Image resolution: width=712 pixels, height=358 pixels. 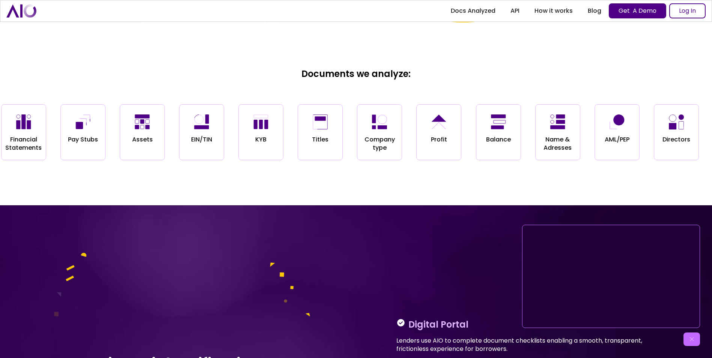 What do you see at coordinates (261, 140) in the screenshot?
I see `p: KYB` at bounding box center [261, 140].